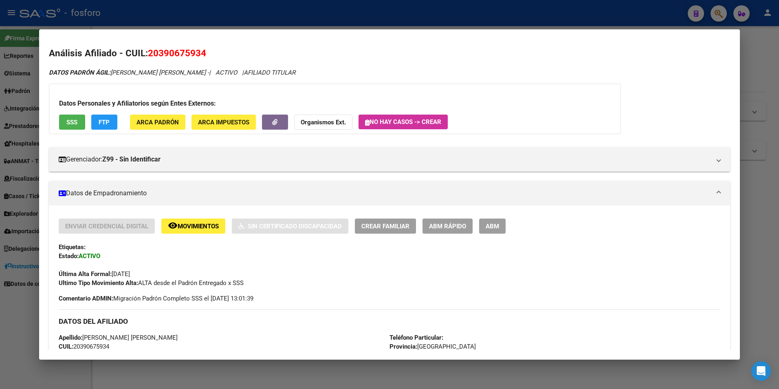 The width and height of the screenshot is (779, 389). I want to click on h2: Análisis Afiliado - CUIL:, so click(389, 53).